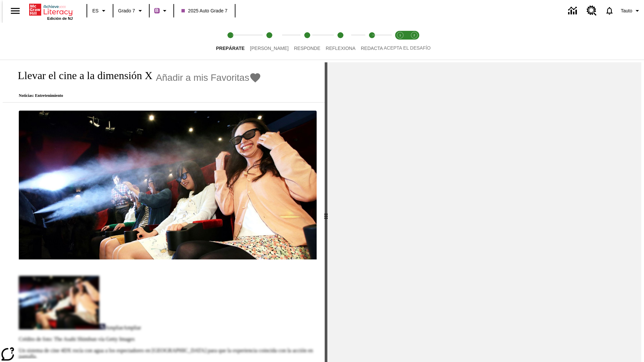  I want to click on button: Lenguaje: ES, Selecciona un idioma, so click(100, 11).